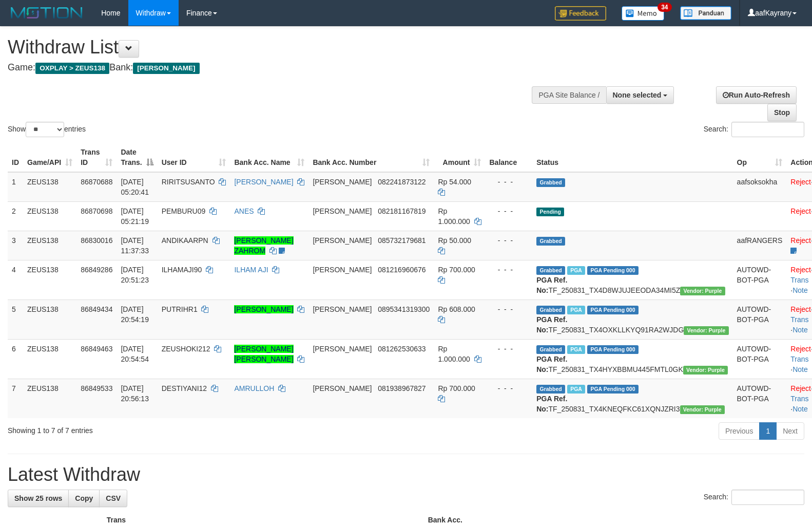  Describe the element at coordinates (756, 95) in the screenshot. I see `a: Run Auto-Refresh` at that location.